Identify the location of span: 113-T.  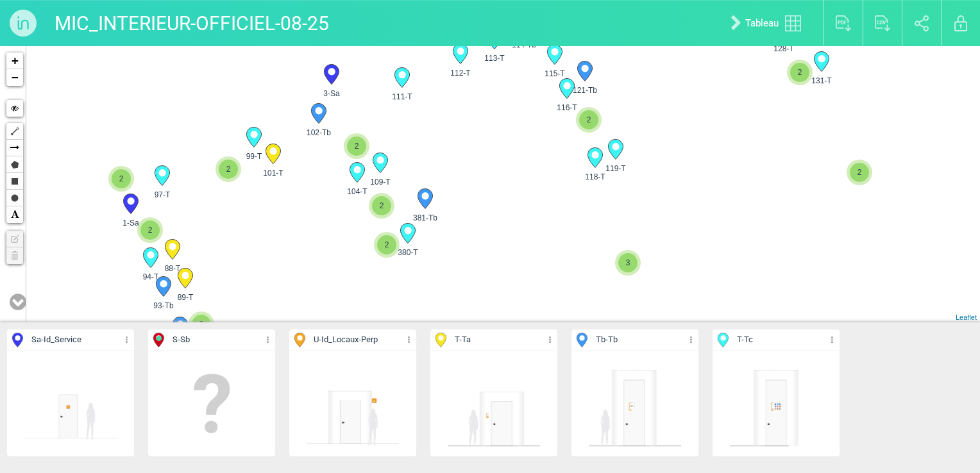
(495, 58).